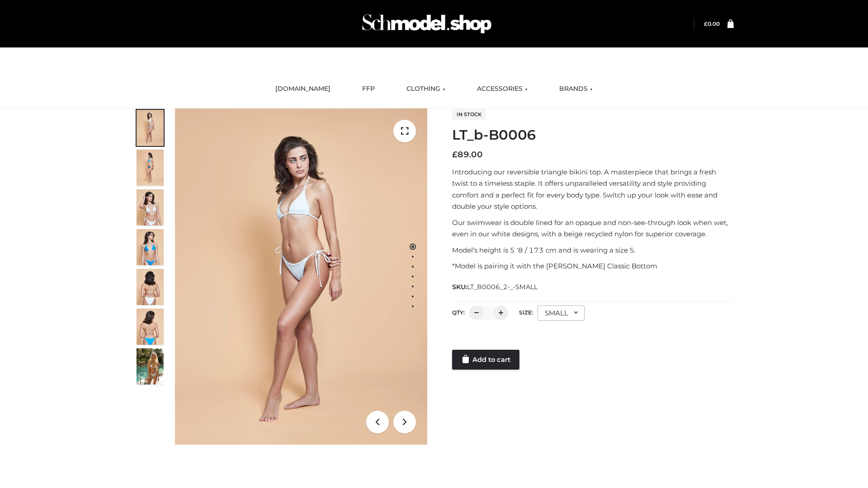 Image resolution: width=868 pixels, height=488 pixels. What do you see at coordinates (150, 366) in the screenshot?
I see `img: Arieltop_CloudNine_AzureSky2.jpg` at bounding box center [150, 366].